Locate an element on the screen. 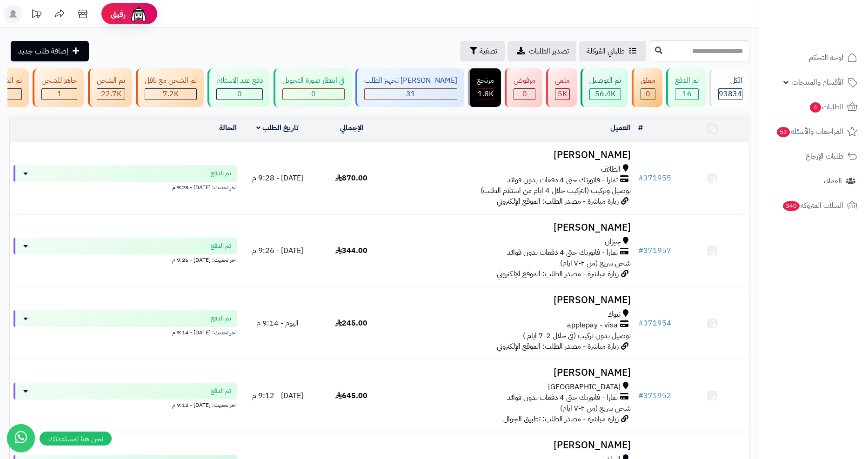  div: مرتجع is located at coordinates (485, 80).